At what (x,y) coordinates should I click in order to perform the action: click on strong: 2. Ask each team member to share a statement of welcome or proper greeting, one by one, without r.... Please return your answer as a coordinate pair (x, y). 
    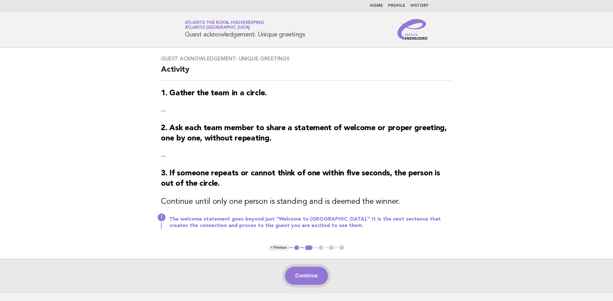
    Looking at the image, I should click on (304, 133).